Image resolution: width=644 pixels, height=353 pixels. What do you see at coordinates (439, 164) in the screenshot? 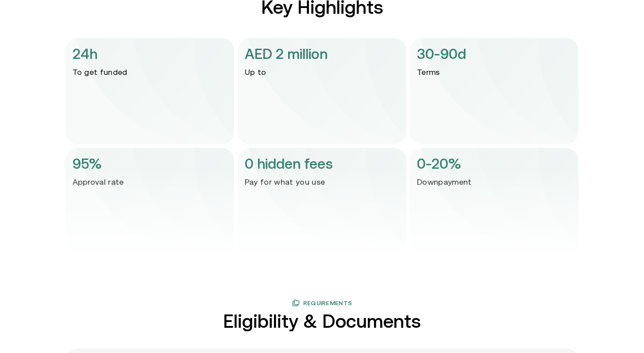
I see `p: 0-20%` at bounding box center [439, 164].